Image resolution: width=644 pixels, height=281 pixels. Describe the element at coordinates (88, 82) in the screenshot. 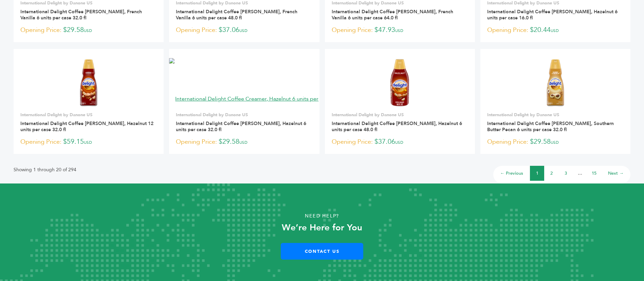

I see `img: International Delight Coffee Creamer, Hazelnut 12 units per case 32.0 fl` at that location.